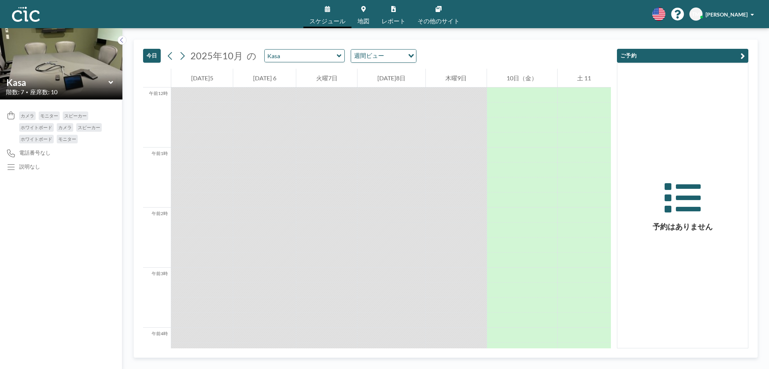 The height and width of the screenshot is (369, 769). I want to click on font: 地図, so click(364, 21).